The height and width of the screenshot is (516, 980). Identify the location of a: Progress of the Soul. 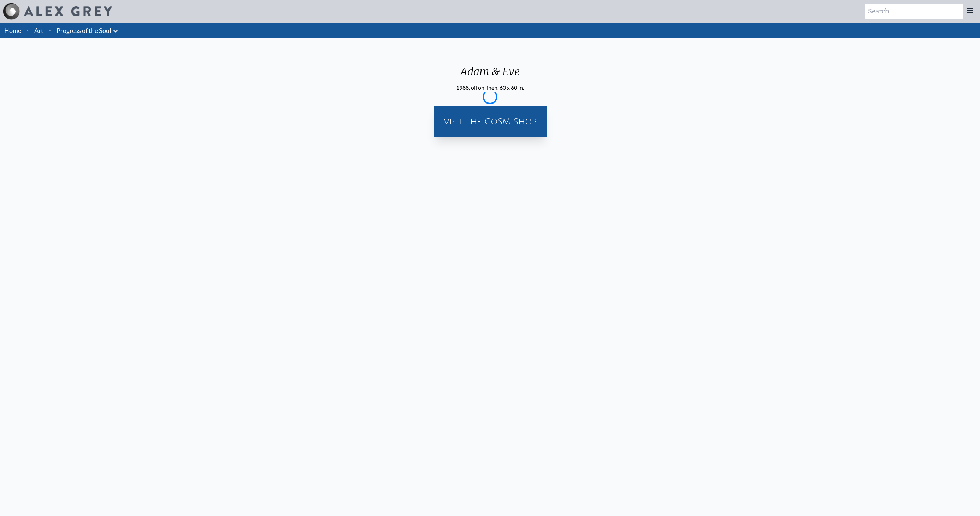
(84, 30).